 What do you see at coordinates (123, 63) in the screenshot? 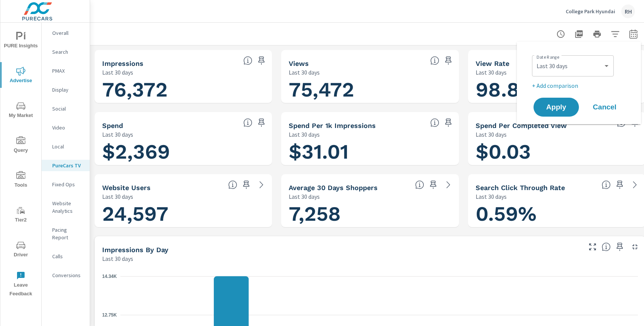
I see `h5: Impressions` at bounding box center [123, 63].